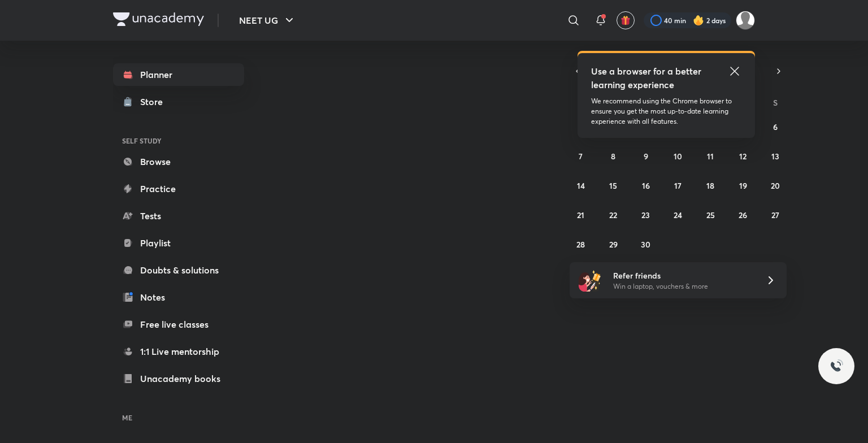 Image resolution: width=868 pixels, height=443 pixels. I want to click on abbr: September 12, 2025, so click(743, 156).